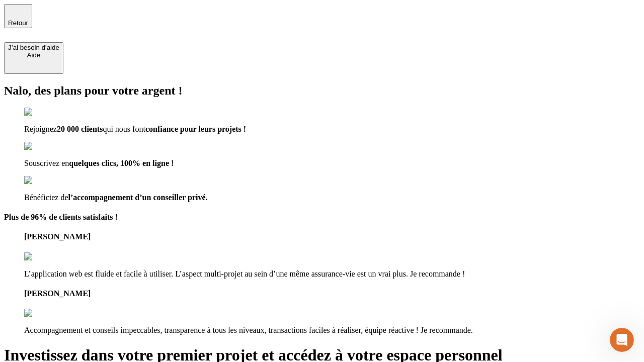 The image size is (644, 362). What do you see at coordinates (124, 129) in the screenshot?
I see `span: qui nous font` at bounding box center [124, 129].